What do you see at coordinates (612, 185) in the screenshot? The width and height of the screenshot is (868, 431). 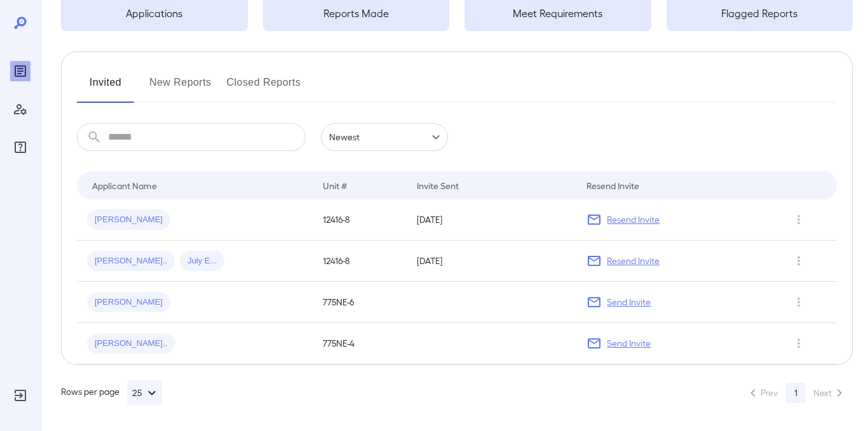 I see `div: Resend Invite` at bounding box center [612, 185].